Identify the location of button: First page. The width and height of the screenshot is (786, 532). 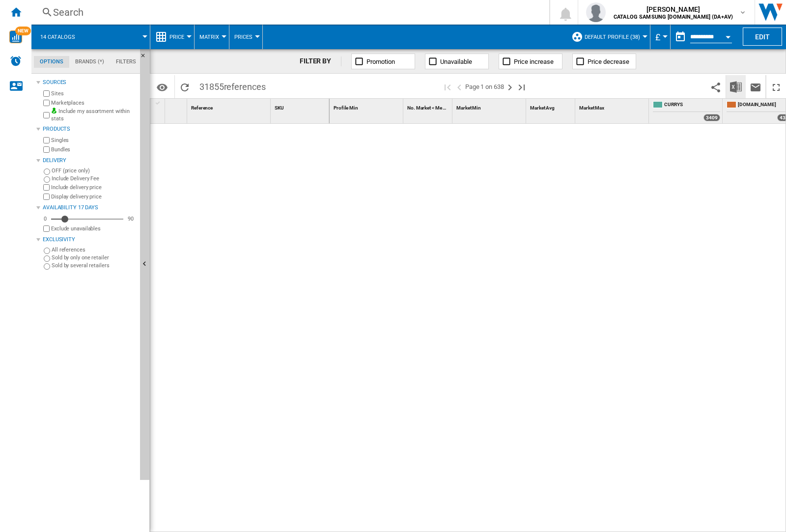
(448, 86).